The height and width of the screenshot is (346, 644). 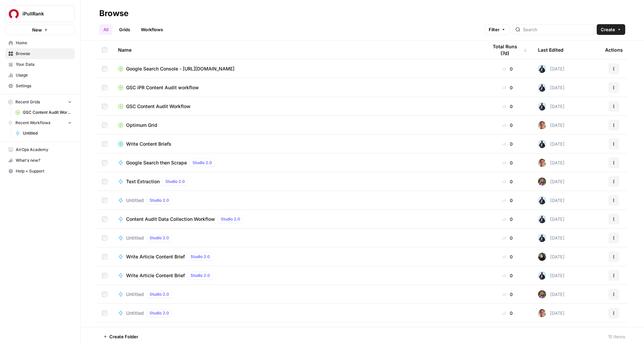 What do you see at coordinates (47, 112) in the screenshot?
I see `span: GSC Content Audit Workflow` at bounding box center [47, 112].